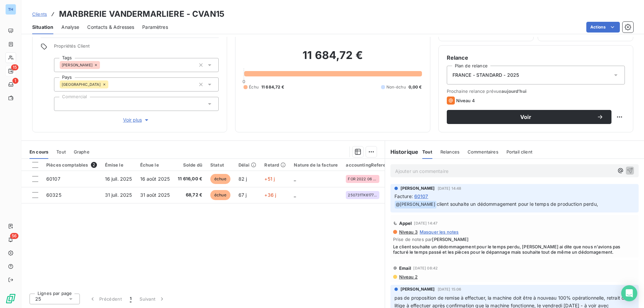  Describe the element at coordinates (111, 27) in the screenshot. I see `span: Contacts & Adresses` at that location.